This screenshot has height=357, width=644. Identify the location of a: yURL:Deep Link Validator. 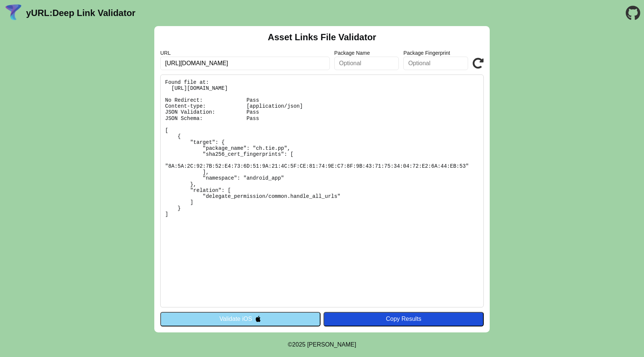
(81, 13).